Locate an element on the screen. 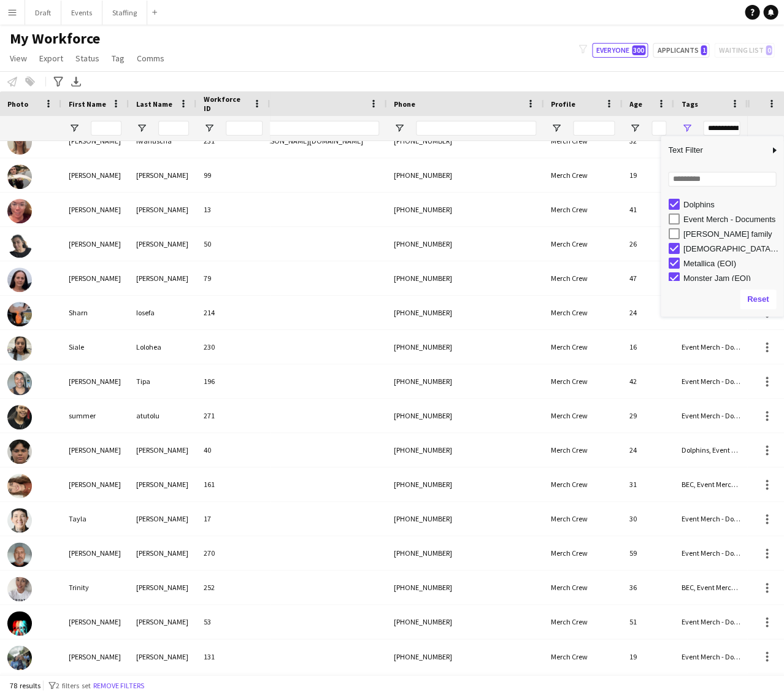 Image resolution: width=784 pixels, height=695 pixels. app-action-btn: Advanced filters is located at coordinates (58, 81).